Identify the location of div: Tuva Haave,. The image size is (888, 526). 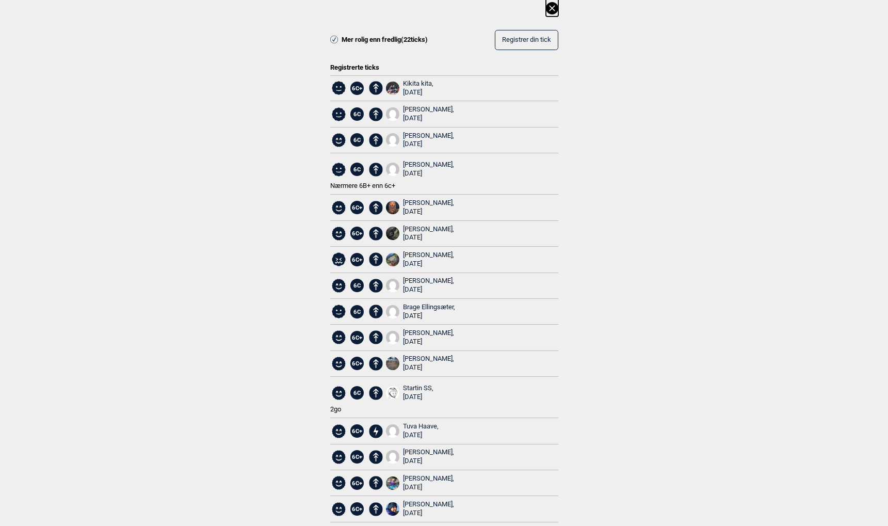
(421, 431).